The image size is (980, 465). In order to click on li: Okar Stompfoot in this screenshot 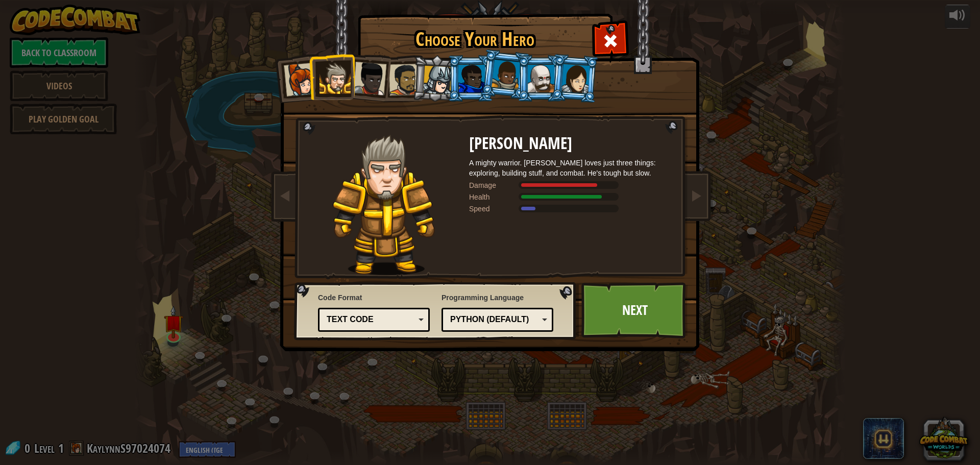, I will do `click(540, 78)`.